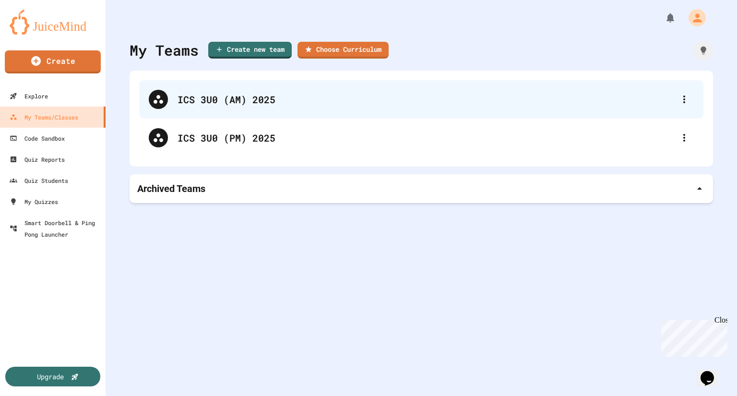 The height and width of the screenshot is (396, 737). What do you see at coordinates (662, 18) in the screenshot?
I see `div: My Notifications` at bounding box center [662, 18].